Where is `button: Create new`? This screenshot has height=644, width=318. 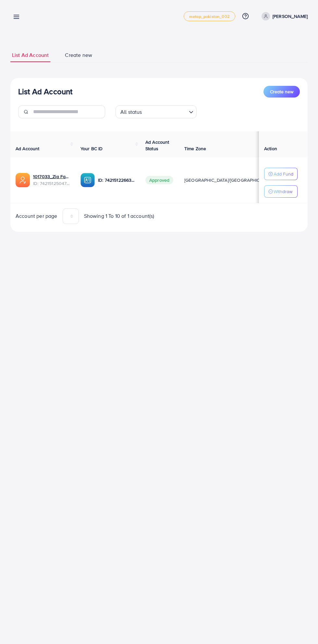
button: Create new is located at coordinates (282, 92).